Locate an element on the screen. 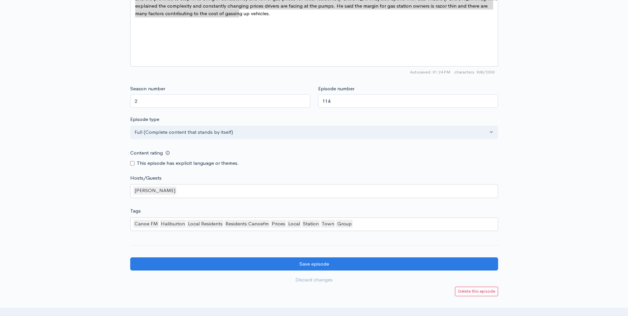 Image resolution: width=628 pixels, height=316 pixels. span: 968/2000 is located at coordinates (474, 72).